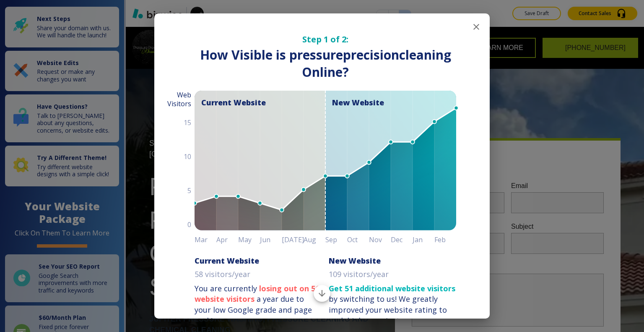  I want to click on h6: Mar, so click(205, 240).